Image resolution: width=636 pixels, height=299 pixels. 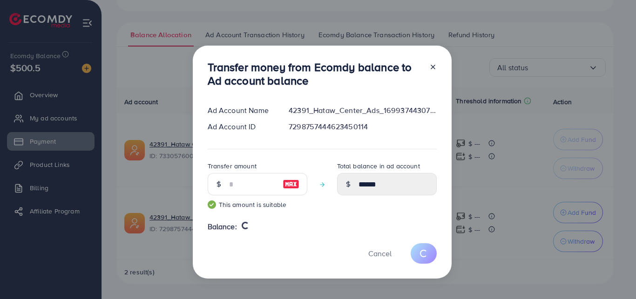 What do you see at coordinates (232, 166) in the screenshot?
I see `label: Transfer amount` at bounding box center [232, 166].